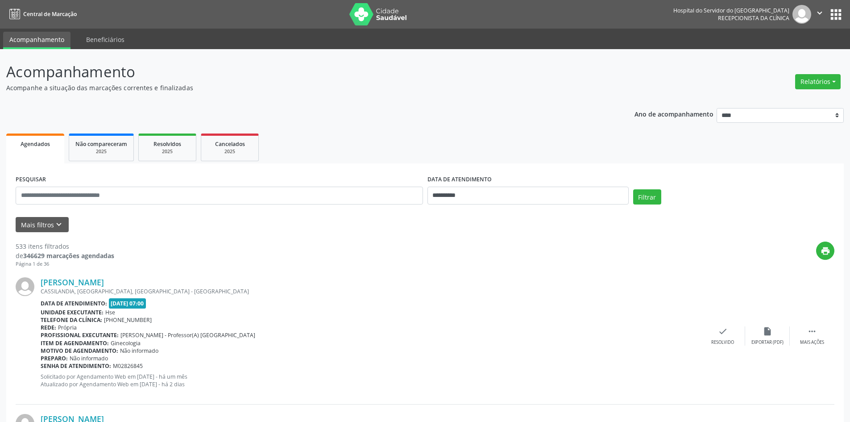 The width and height of the screenshot is (850, 422). Describe the element at coordinates (767, 342) in the screenshot. I see `div: Exportar (PDF)` at that location.